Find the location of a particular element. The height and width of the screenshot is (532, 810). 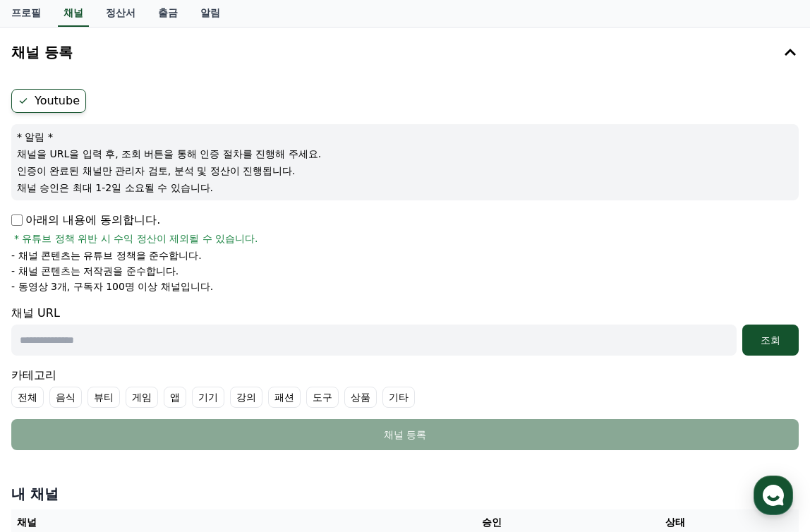

label: Youtube is located at coordinates (49, 100).